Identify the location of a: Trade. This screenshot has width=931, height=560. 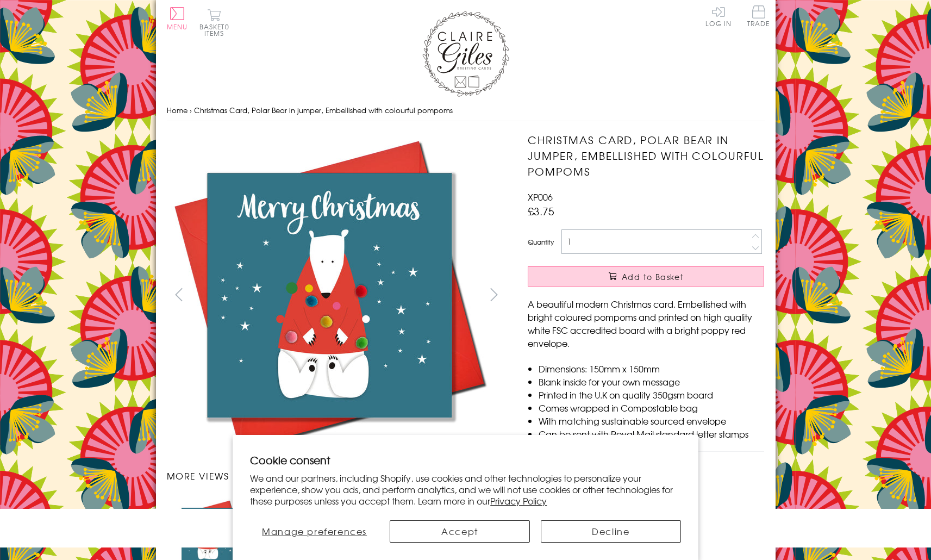
(759, 17).